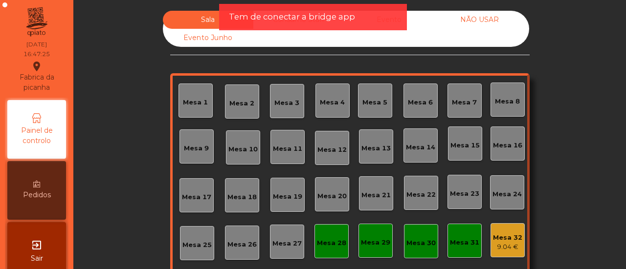 This screenshot has height=269, width=626. What do you see at coordinates (195, 103) in the screenshot?
I see `div: Mesa 1` at bounding box center [195, 103].